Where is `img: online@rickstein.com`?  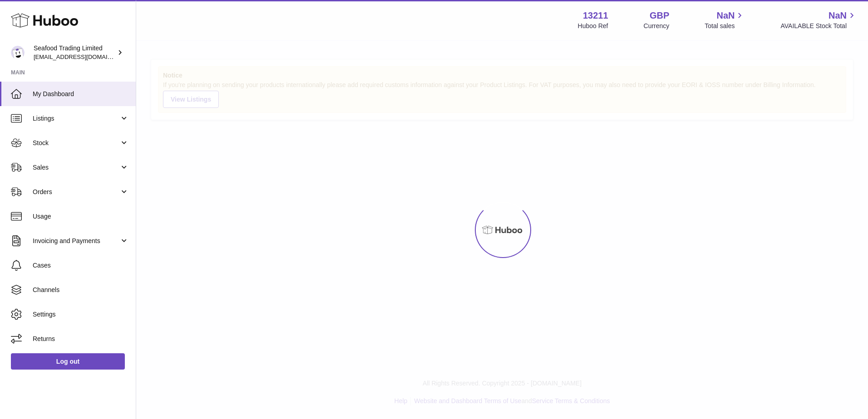
img: online@rickstein.com is located at coordinates (18, 52).